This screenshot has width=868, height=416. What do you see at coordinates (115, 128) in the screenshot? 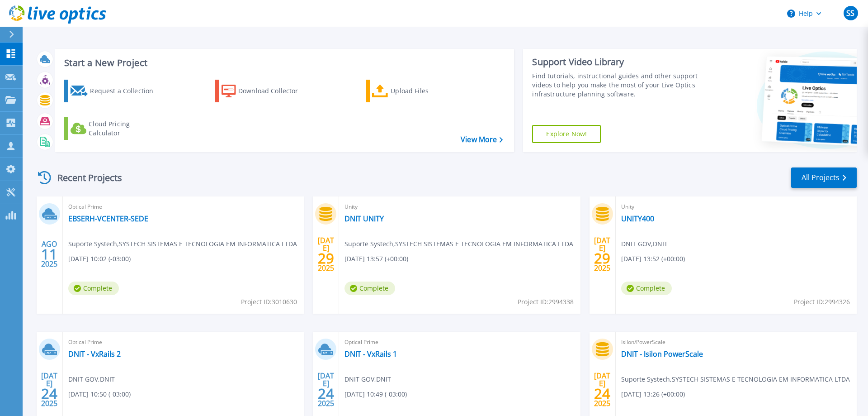
I see `a: Cloud Pricing Calculator` at bounding box center [115, 128].